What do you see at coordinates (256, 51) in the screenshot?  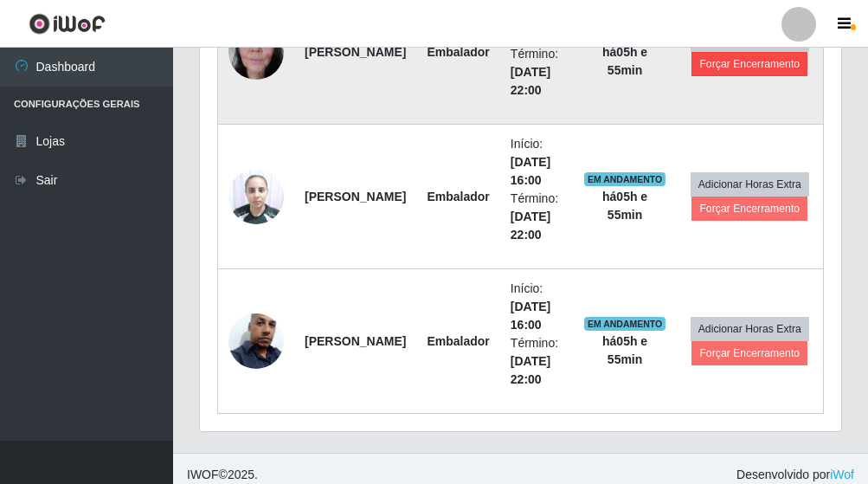 I see `img: 1653915171723.jpeg` at bounding box center [256, 51].